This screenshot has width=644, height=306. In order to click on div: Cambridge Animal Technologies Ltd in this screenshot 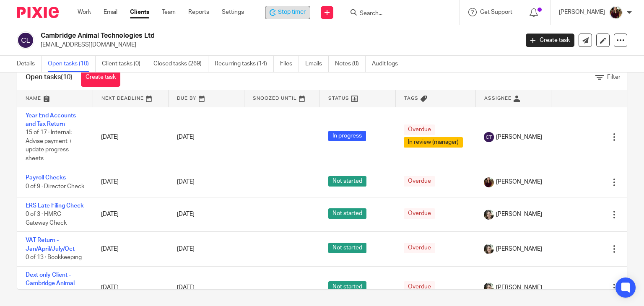, I will do `click(287, 12)`.